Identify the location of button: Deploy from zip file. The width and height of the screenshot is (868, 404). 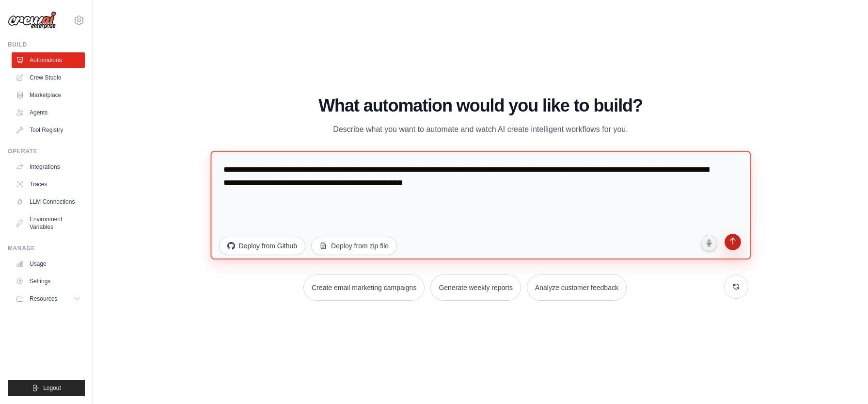
(353, 246).